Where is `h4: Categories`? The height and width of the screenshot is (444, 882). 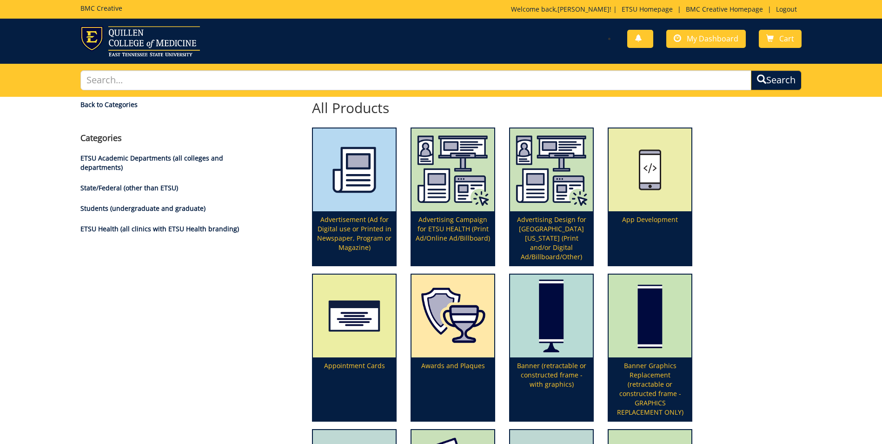 h4: Categories is located at coordinates (165, 138).